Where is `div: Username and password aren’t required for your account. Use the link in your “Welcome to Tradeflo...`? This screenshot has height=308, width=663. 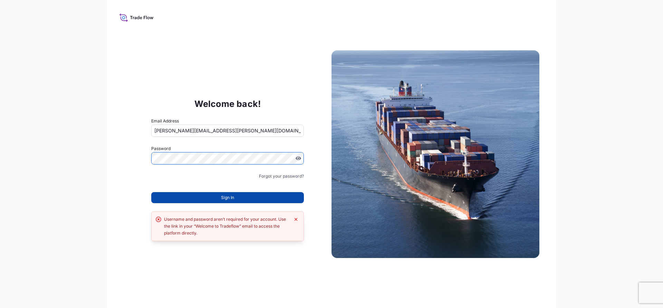
div: Username and password aren’t required for your account. Use the link in your “Welcome to Tradeflo... is located at coordinates (227, 226).